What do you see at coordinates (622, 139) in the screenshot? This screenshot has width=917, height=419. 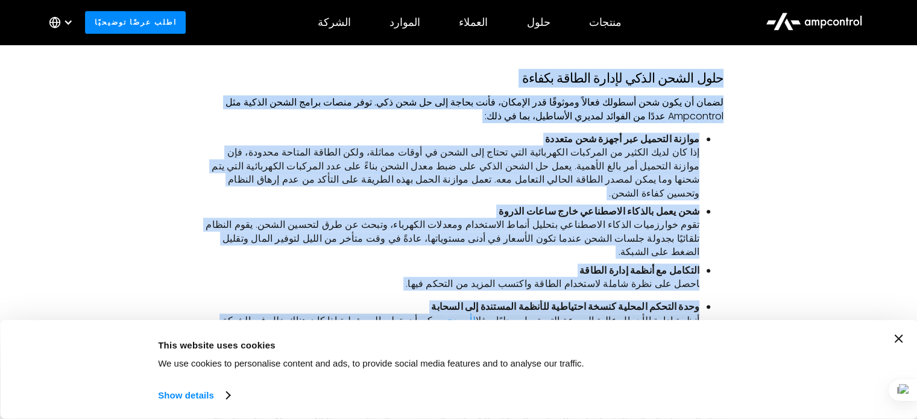 I see `strong: موازنة التحميل عبر أجهزة شحن متعددة` at bounding box center [622, 139].